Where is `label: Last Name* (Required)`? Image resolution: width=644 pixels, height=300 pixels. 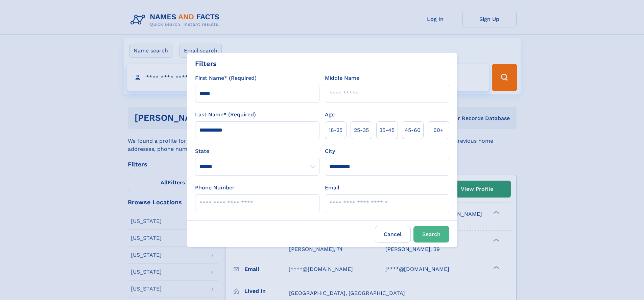 label: Last Name* (Required) is located at coordinates (225, 115).